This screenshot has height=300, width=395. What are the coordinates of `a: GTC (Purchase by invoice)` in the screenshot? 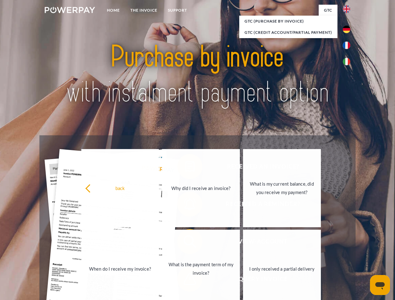 It's located at (288, 21).